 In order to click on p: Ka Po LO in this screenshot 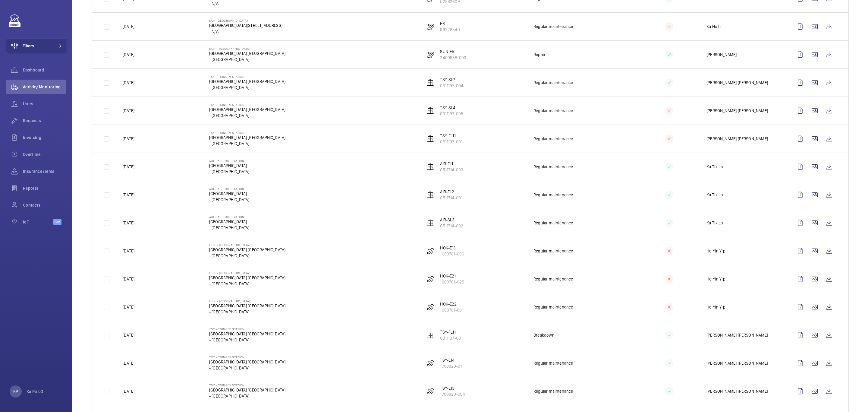, I will do `click(35, 391)`.